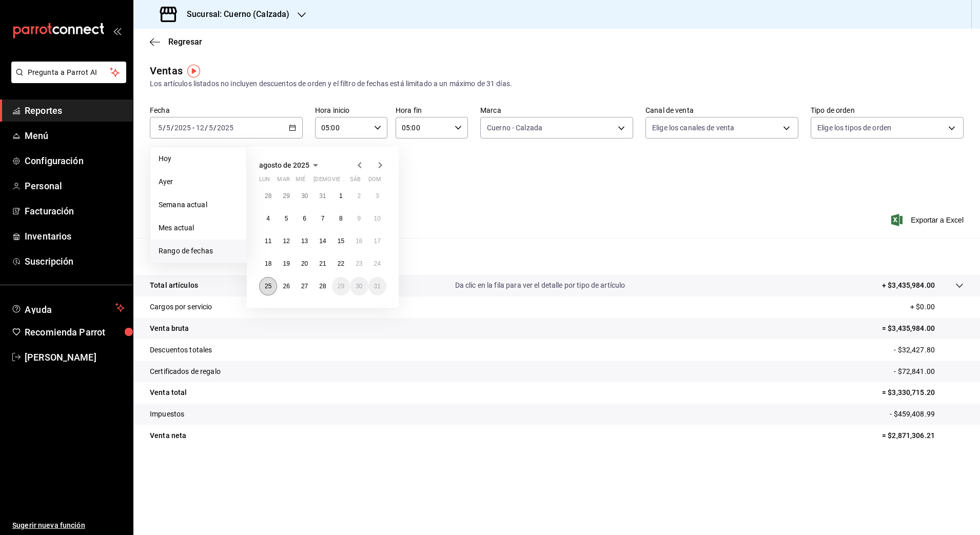 Image resolution: width=980 pixels, height=535 pixels. What do you see at coordinates (180, 350) in the screenshot?
I see `p: Descuentos totales` at bounding box center [180, 350].